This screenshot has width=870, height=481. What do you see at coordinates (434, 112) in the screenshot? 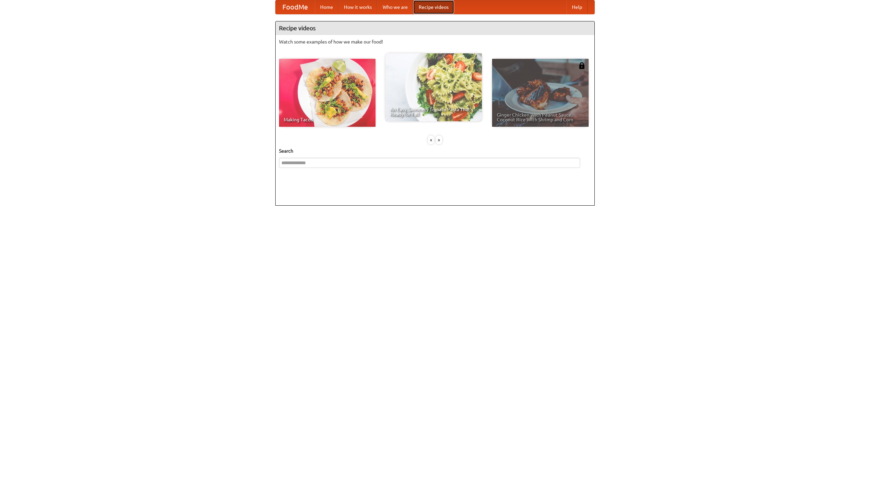
I see `span: An Easy, Summery Tomato Pasta That's Ready for Fall` at bounding box center [434, 112].